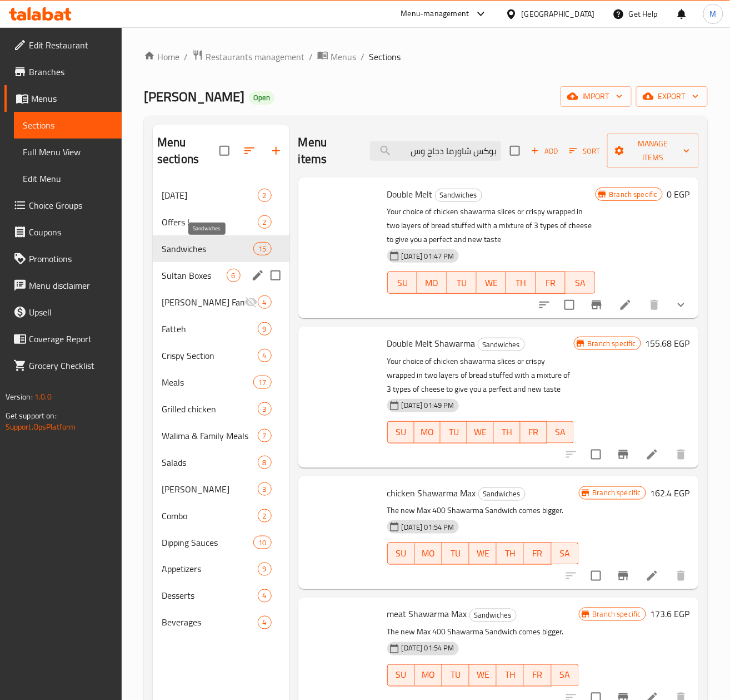 The width and height of the screenshot is (730, 700). I want to click on span: Double Melt Shawarma, so click(431, 343).